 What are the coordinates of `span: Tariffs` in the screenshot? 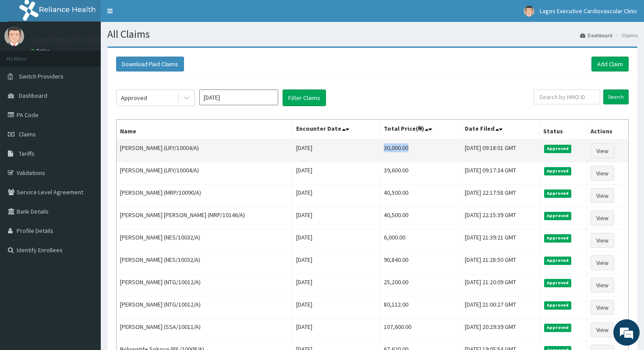 It's located at (27, 153).